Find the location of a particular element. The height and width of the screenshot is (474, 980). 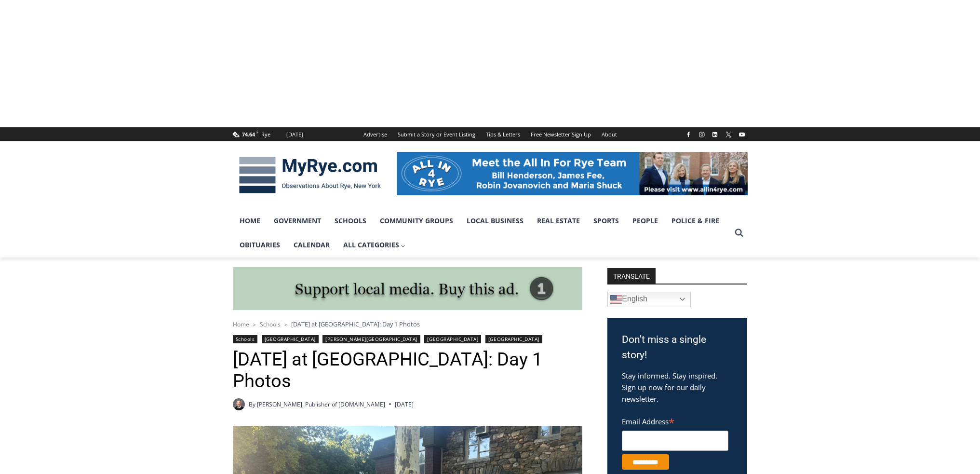

span: 74.64 is located at coordinates (249, 134).